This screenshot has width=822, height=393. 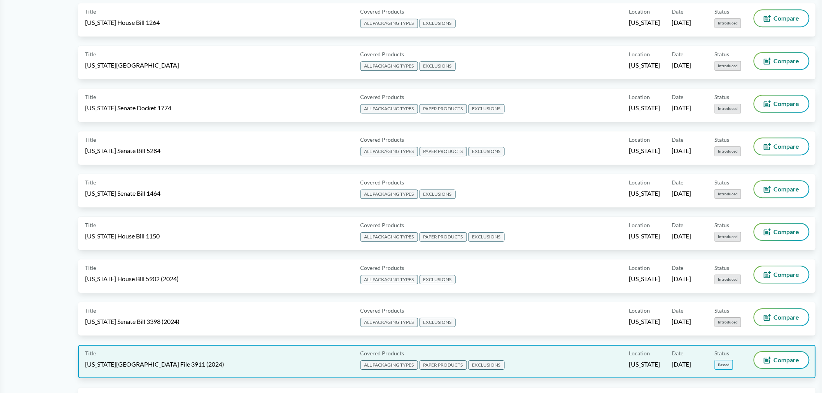 I want to click on span: Passed, so click(x=724, y=365).